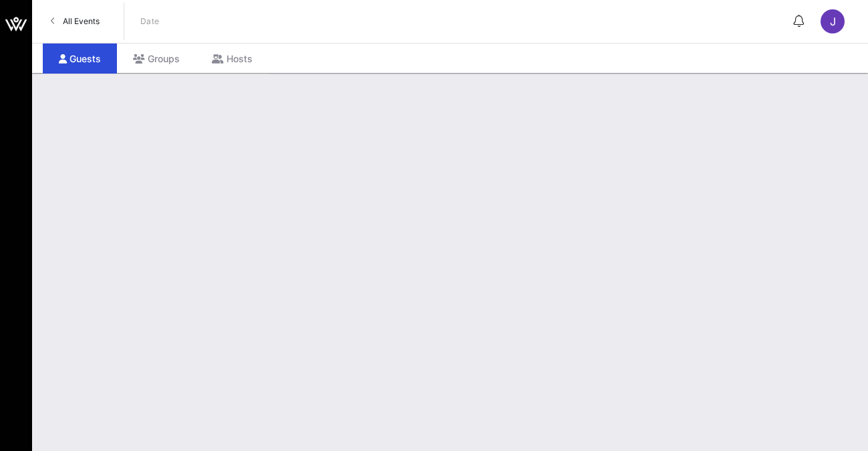 The height and width of the screenshot is (451, 868). What do you see at coordinates (75, 22) in the screenshot?
I see `a: All Events` at bounding box center [75, 22].